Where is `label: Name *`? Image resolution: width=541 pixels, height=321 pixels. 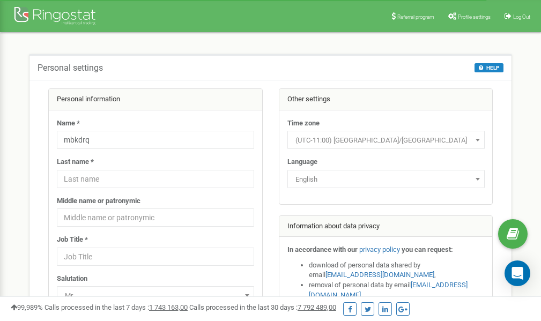 label: Name * is located at coordinates (68, 123).